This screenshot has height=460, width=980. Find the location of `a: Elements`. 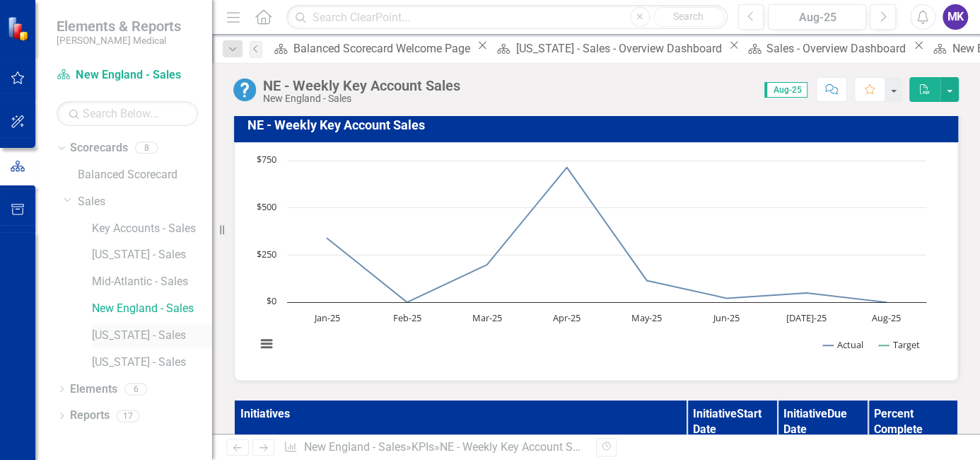

a: Elements is located at coordinates (94, 389).